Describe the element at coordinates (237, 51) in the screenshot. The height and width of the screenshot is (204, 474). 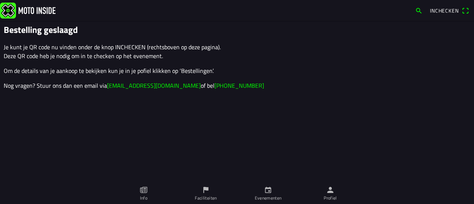
I see `p: Je kunt je QR code nu vinden onder de knop INCHECKEN (rechtsboven op deze pagina). Deze QR code h...` at that location.